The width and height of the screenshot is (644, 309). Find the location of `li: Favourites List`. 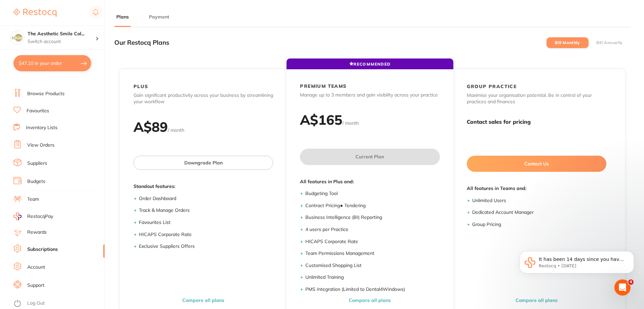

li: Favourites List is located at coordinates (206, 223).